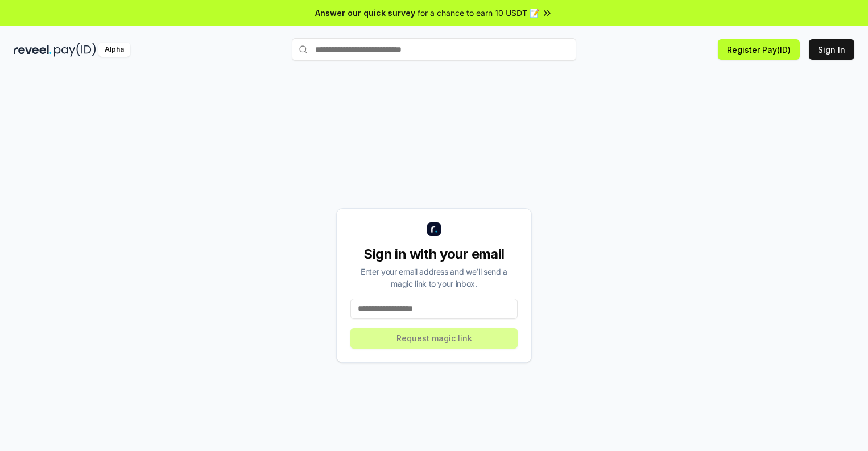 Image resolution: width=868 pixels, height=451 pixels. I want to click on div: Enter your email address and we’ll send a magic link to your inbox., so click(434, 277).